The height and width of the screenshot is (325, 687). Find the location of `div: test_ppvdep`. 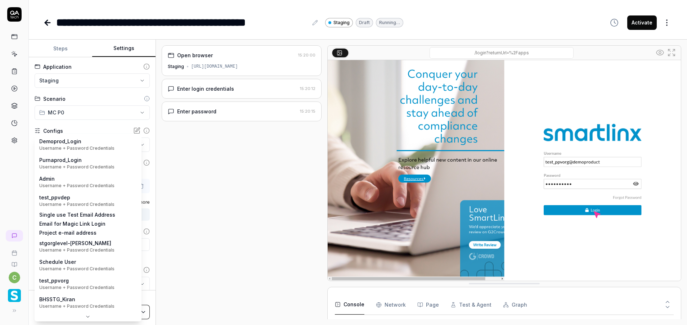

div: test_ppvdep is located at coordinates (77, 201).